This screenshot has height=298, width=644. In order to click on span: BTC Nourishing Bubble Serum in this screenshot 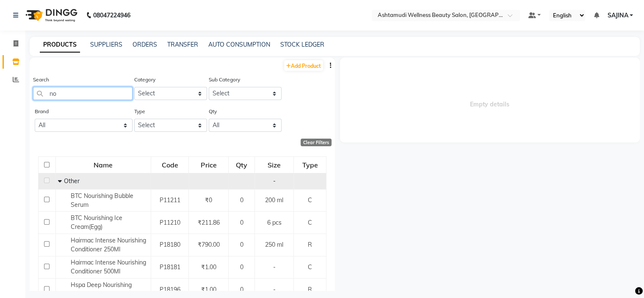, I will do `click(102, 200)`.